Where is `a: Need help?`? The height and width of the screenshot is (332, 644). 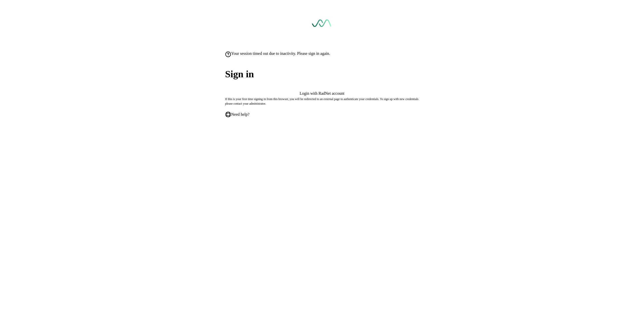
a: Need help? is located at coordinates (237, 115).